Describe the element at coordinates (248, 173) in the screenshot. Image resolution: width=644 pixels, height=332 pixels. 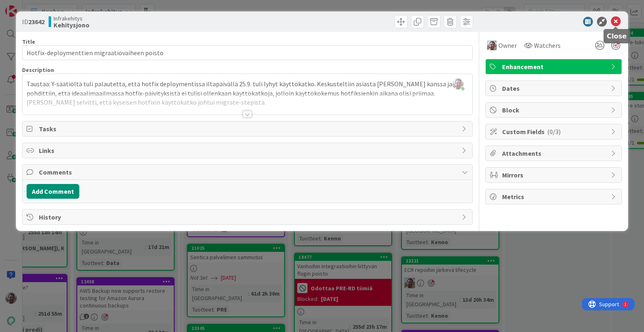
I see `span: Comments` at that location.